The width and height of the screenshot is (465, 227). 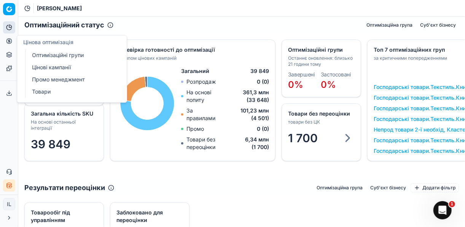 What do you see at coordinates (149, 217) in the screenshot?
I see `div: Заблоковано для переоцінки` at bounding box center [149, 217].